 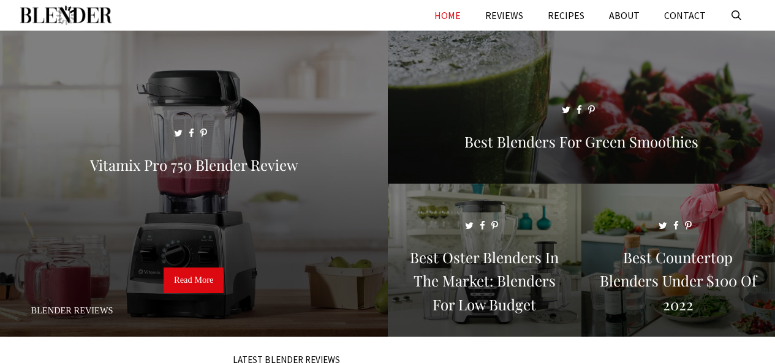 I want to click on a: Best Countertop Blenders Under $100 of 2022, so click(x=678, y=328).